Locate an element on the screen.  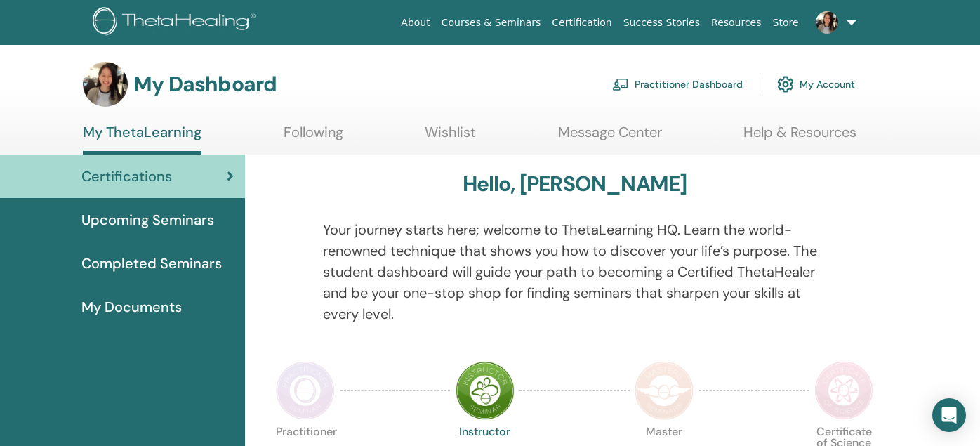
a: My Account is located at coordinates (816, 85).